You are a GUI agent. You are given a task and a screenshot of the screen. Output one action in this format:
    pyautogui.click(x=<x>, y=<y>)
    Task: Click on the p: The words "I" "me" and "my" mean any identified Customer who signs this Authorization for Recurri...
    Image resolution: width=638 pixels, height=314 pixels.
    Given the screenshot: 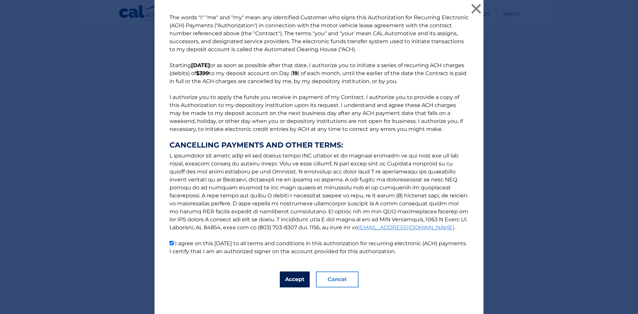 What is the action you would take?
    pyautogui.click(x=319, y=135)
    